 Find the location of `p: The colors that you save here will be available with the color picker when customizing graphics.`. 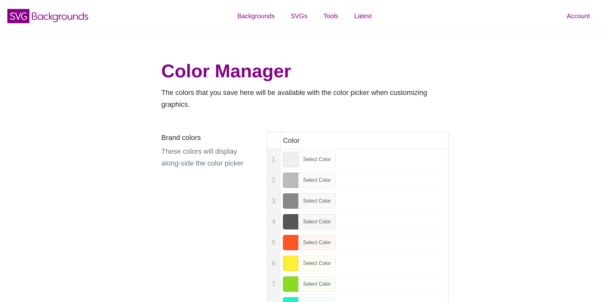

p: The colors that you save here will be available with the color picker when customizing graphics. is located at coordinates (305, 98).